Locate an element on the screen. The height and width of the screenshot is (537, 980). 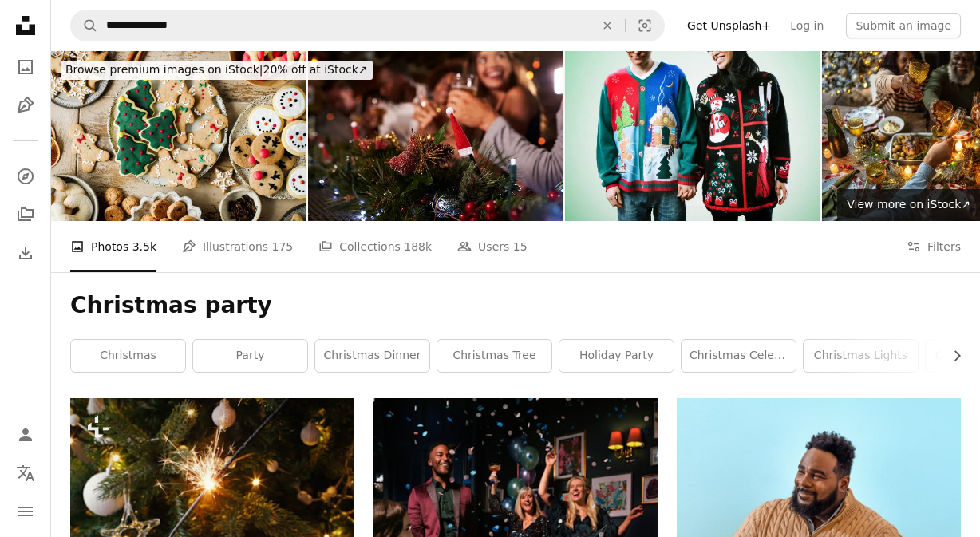
a: Collections is located at coordinates (25, 214).